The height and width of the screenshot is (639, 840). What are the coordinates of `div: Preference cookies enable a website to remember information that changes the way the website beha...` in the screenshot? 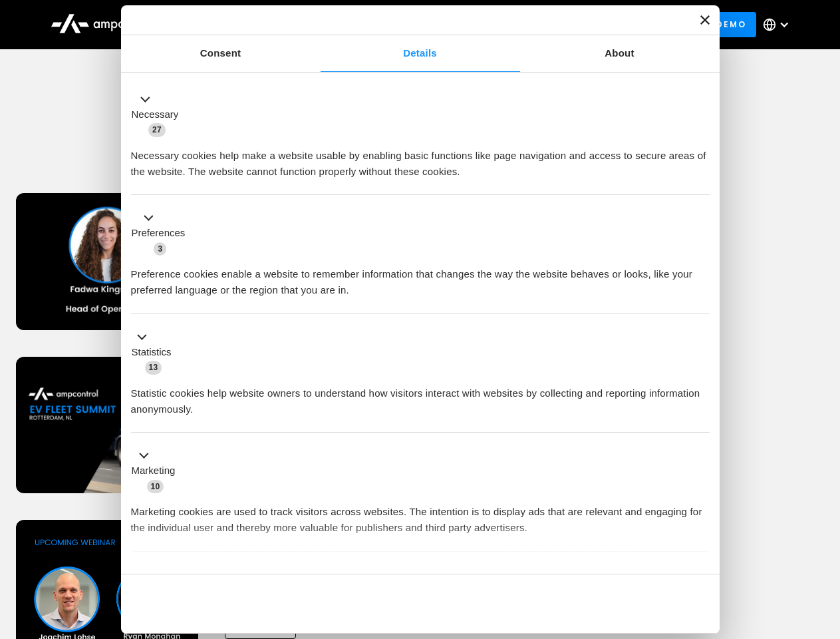 It's located at (420, 277).